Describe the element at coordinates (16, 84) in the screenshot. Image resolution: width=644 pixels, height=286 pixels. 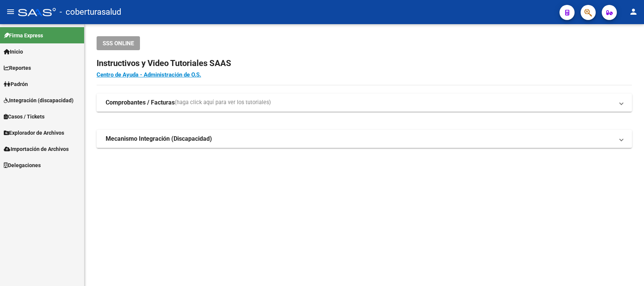
I see `span: Padrón` at that location.